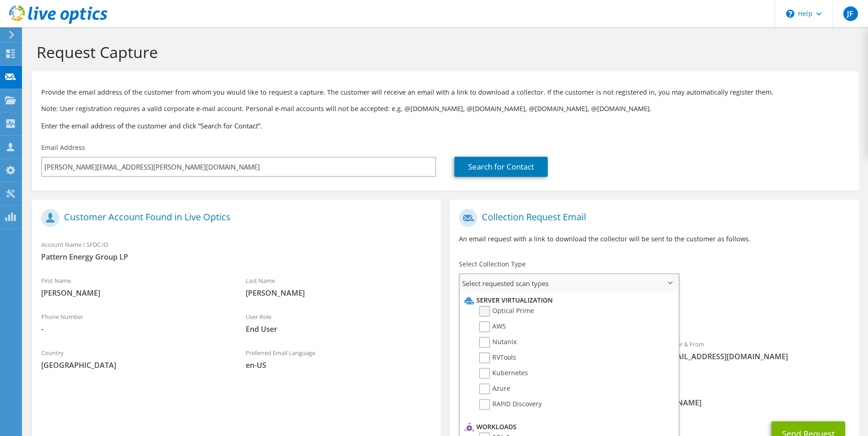  I want to click on label: RVTools, so click(497, 358).